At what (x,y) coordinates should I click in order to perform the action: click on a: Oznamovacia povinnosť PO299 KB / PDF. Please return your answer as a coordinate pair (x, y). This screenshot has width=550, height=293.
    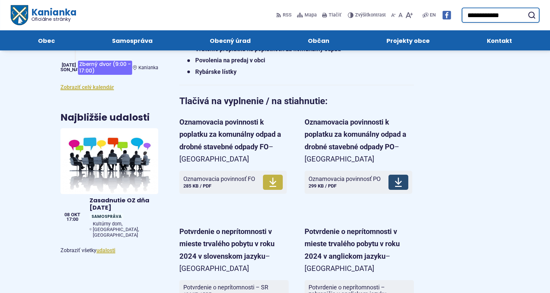
    Looking at the image, I should click on (358, 183).